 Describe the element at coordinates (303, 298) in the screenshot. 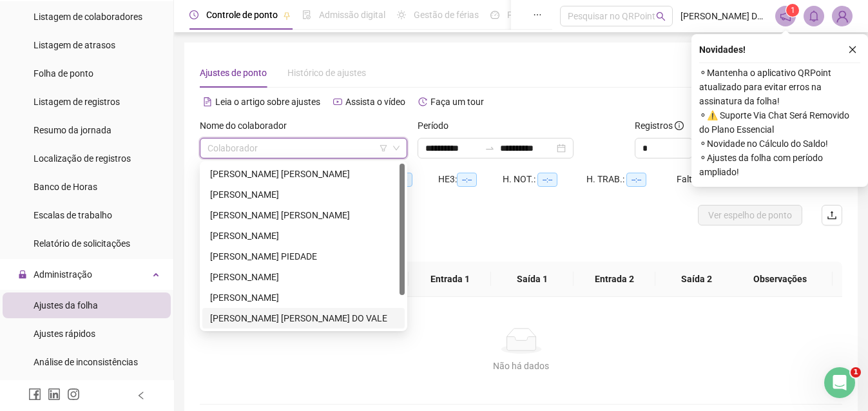

I see `div: MIRIAN DA COSTA` at that location.